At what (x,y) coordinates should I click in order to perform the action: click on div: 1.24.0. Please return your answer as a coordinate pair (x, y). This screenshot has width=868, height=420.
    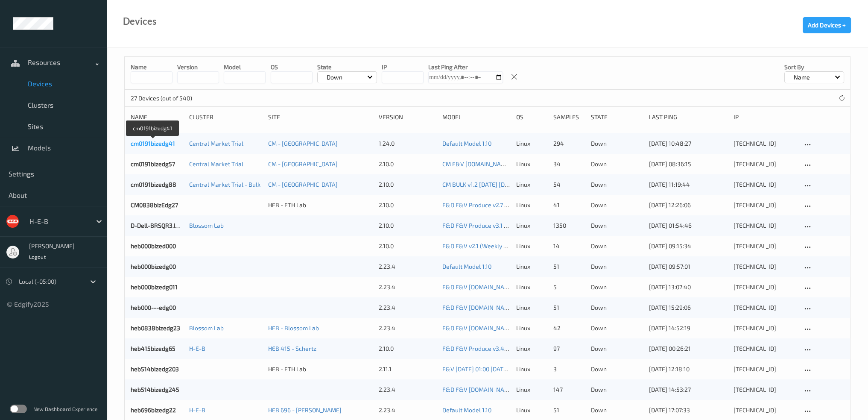
    Looking at the image, I should click on (408, 143).